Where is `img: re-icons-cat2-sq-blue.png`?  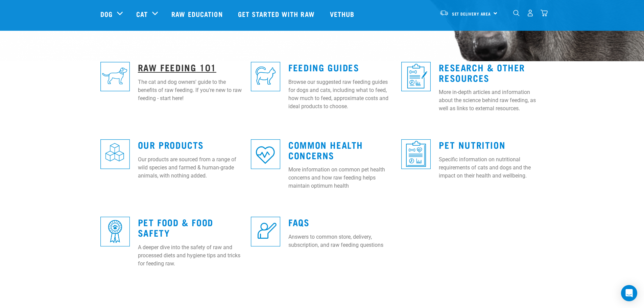
img: re-icons-cat2-sq-blue.png is located at coordinates (266, 76).